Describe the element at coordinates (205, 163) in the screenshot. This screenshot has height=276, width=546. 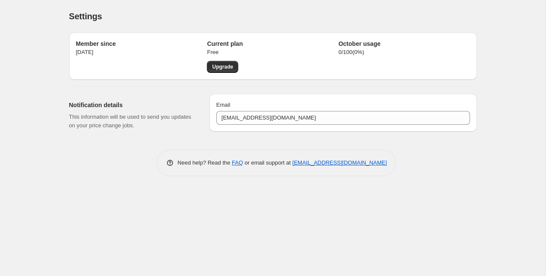
I see `span: Need help? Read the` at that location.